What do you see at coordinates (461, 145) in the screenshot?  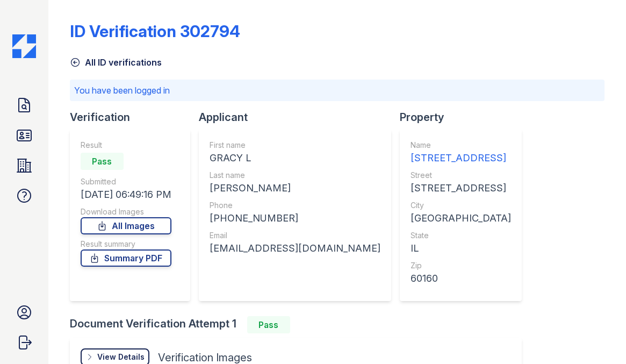 I see `div: Name` at bounding box center [461, 145].